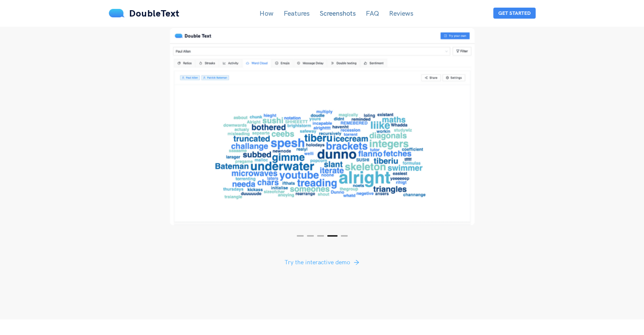 The width and height of the screenshot is (644, 335). I want to click on button: 2, so click(311, 235).